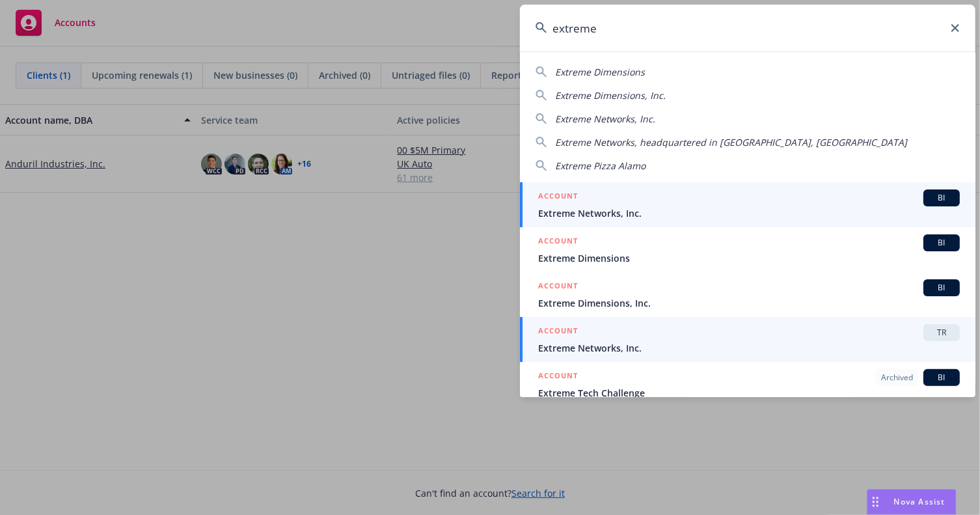 The image size is (980, 515). What do you see at coordinates (942, 333) in the screenshot?
I see `span: TR` at bounding box center [942, 333].